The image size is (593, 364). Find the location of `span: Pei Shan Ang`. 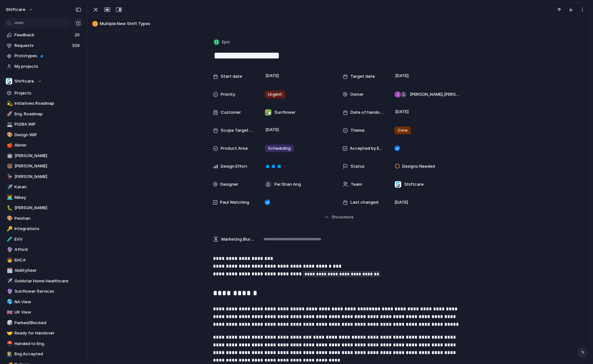

span: Pei Shan Ang is located at coordinates (287, 185).